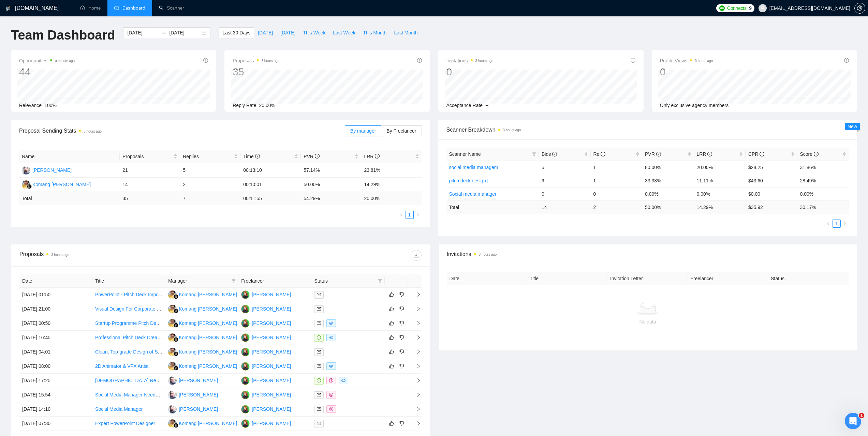  I want to click on td: 11.11%, so click(719, 181).